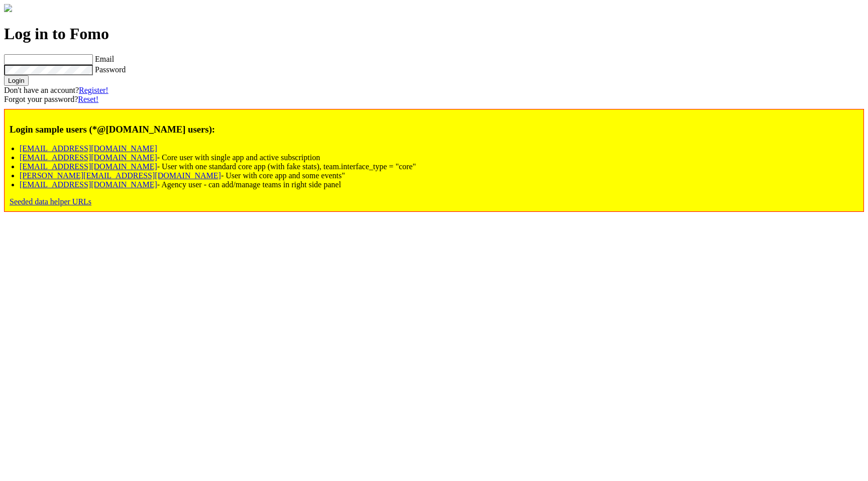 The image size is (868, 481). I want to click on li: - User with core app and some events", so click(439, 176).